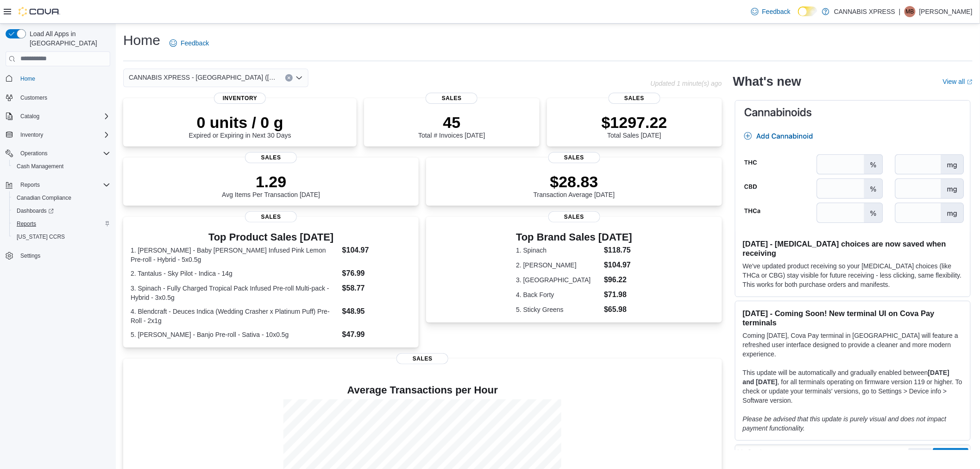 The height and width of the screenshot is (469, 980). I want to click on dd: $104.97, so click(618, 265).